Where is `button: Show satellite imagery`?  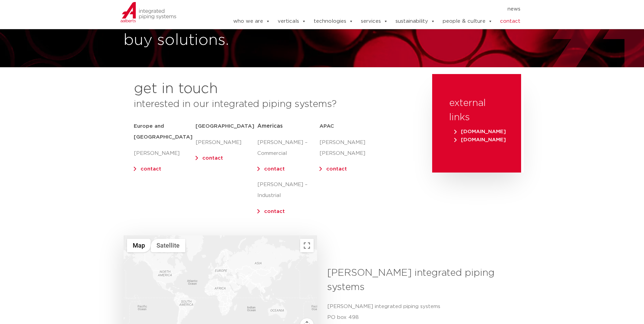
button: Show satellite imagery is located at coordinates (168, 246).